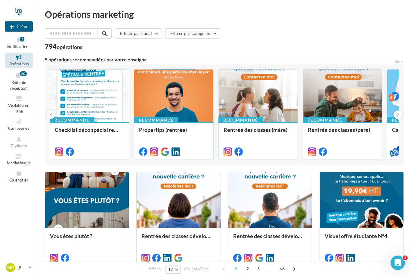  I want to click on div: Rentrée des classes (mère), so click(258, 133).